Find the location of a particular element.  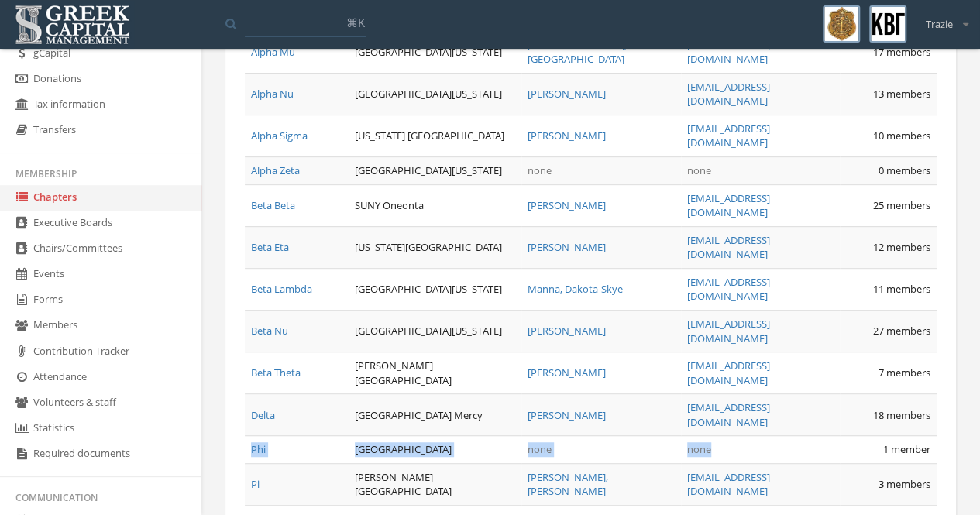

span: 10 members is located at coordinates (902, 135).